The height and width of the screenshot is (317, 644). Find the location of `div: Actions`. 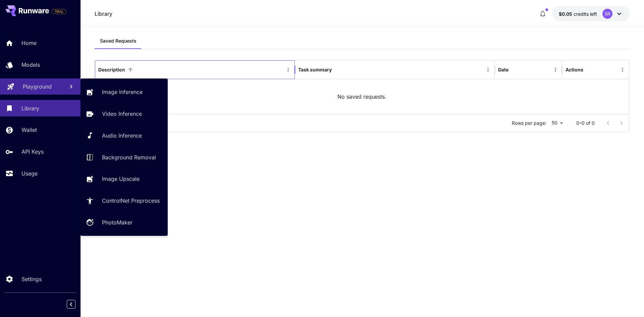

div: Actions is located at coordinates (574, 69).